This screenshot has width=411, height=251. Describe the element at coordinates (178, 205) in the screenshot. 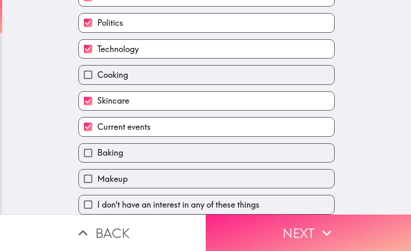

I see `span: I don't have an interest in any of these things` at that location.